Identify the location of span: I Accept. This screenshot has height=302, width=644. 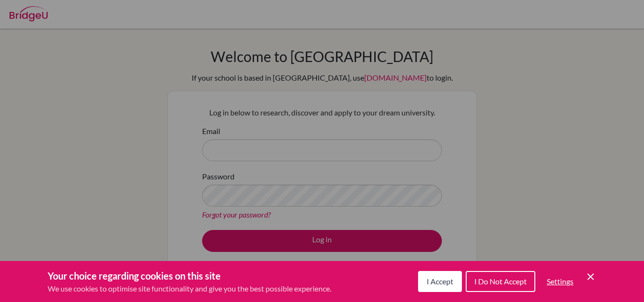
(440, 281).